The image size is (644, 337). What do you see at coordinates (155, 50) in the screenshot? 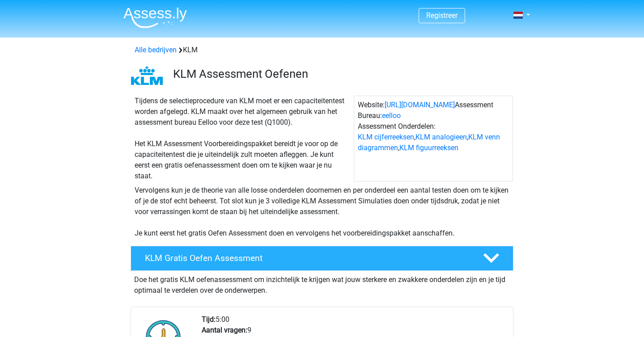
I see `a: Alle bedrijven` at bounding box center [155, 50].